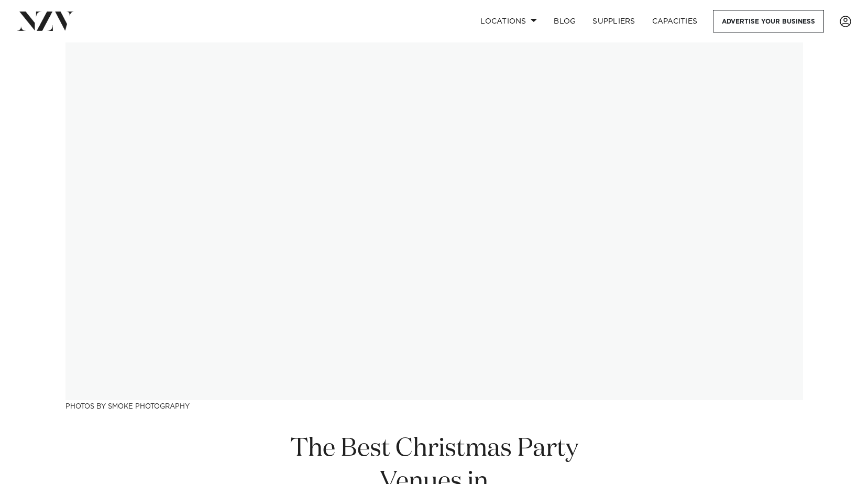  I want to click on a: Capacities, so click(675, 21).